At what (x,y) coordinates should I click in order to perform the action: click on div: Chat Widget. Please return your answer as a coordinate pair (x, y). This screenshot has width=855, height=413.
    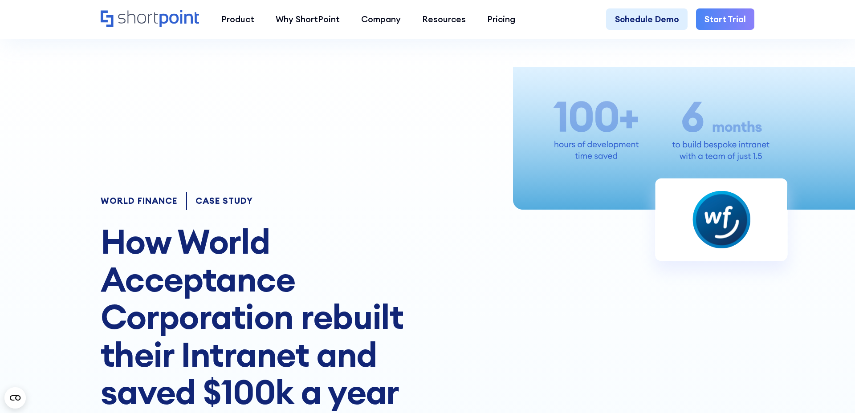
    Looking at the image, I should click on (833, 392).